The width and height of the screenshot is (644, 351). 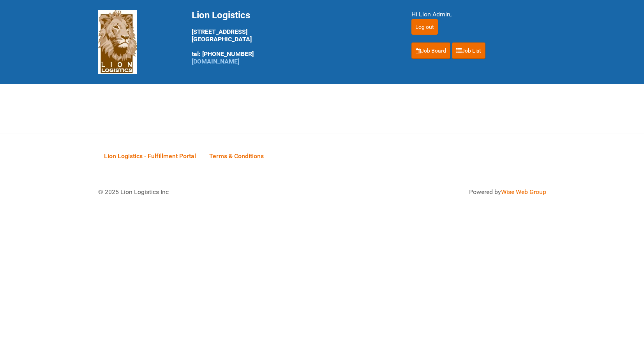 What do you see at coordinates (479, 15) in the screenshot?
I see `div: Hi Lion Admin,` at bounding box center [479, 15].